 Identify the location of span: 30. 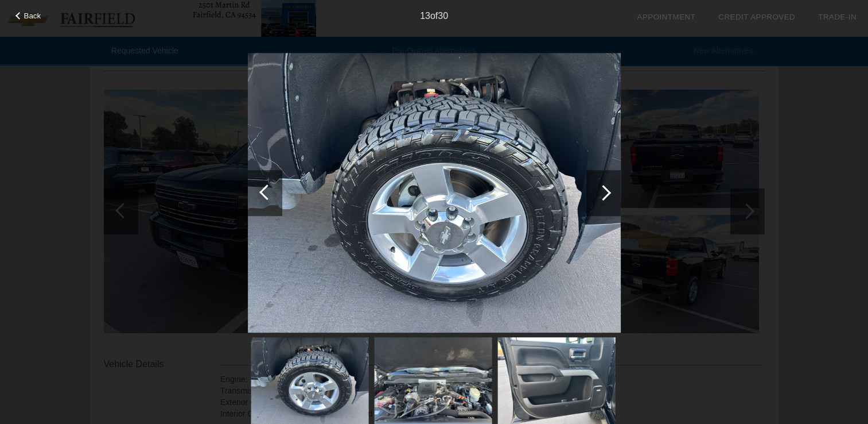
(443, 16).